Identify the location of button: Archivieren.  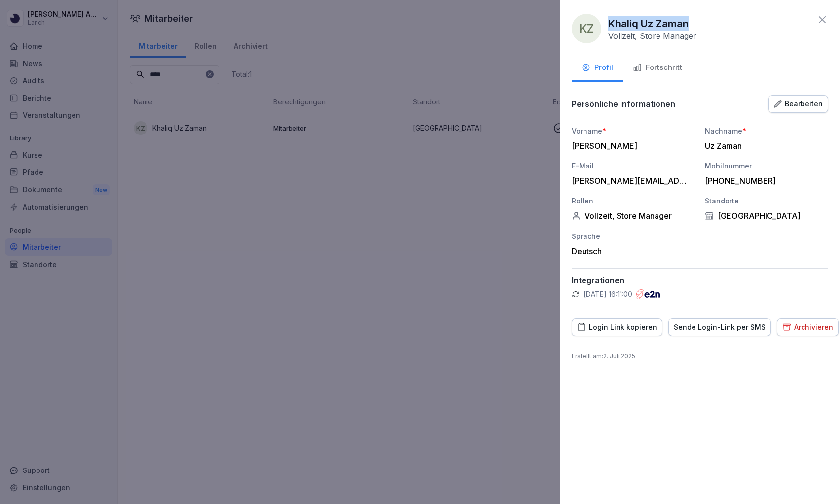
(808, 327).